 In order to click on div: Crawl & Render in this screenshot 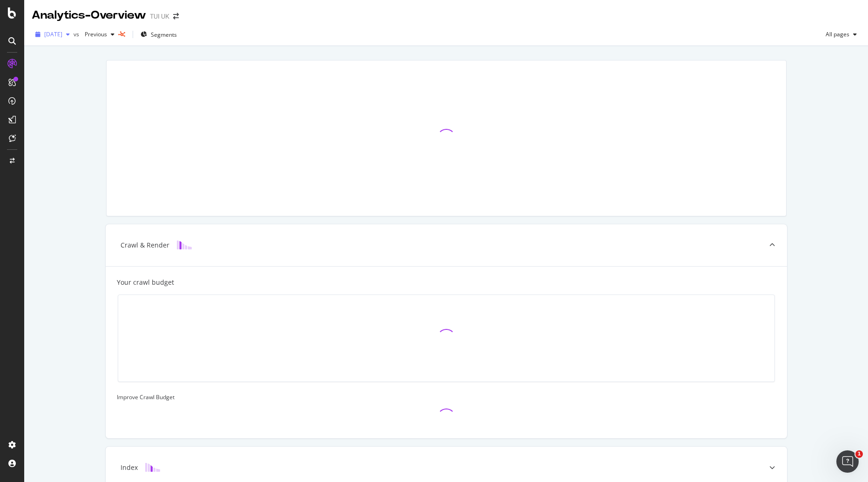, I will do `click(145, 245)`.